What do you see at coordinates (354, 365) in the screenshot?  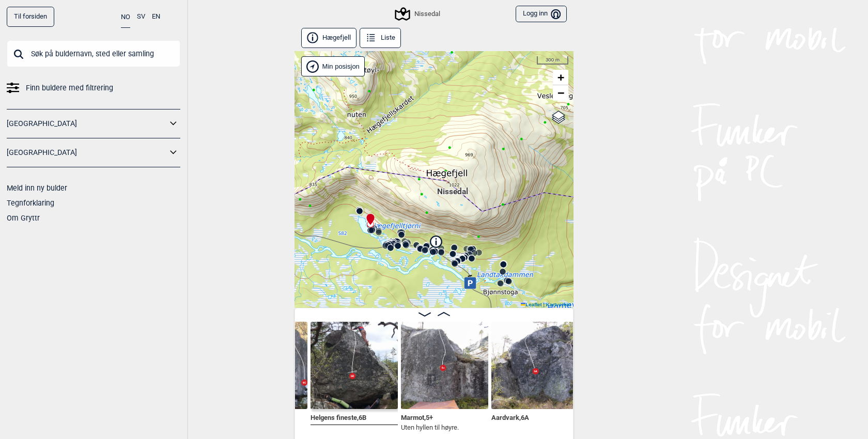 I see `img: Helgens fineste 230528` at bounding box center [354, 365].